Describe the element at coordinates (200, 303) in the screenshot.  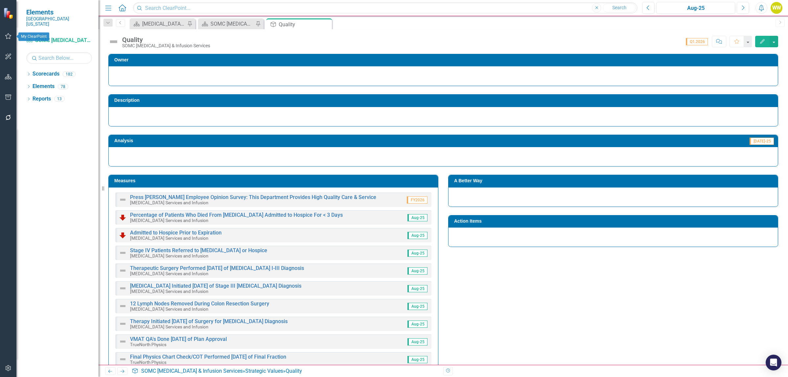
I see `a: 12 Lymph Nodes Removed During Colon Resection Surgery` at that location.